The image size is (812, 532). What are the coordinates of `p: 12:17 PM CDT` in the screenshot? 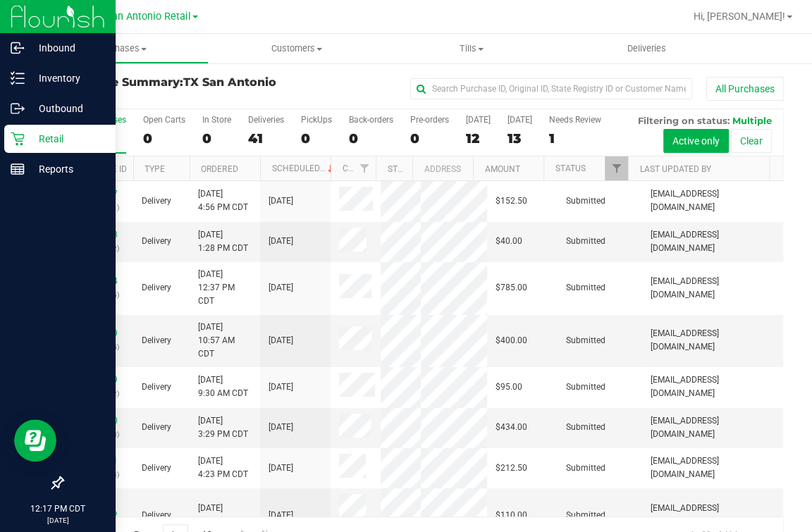 It's located at (58, 509).